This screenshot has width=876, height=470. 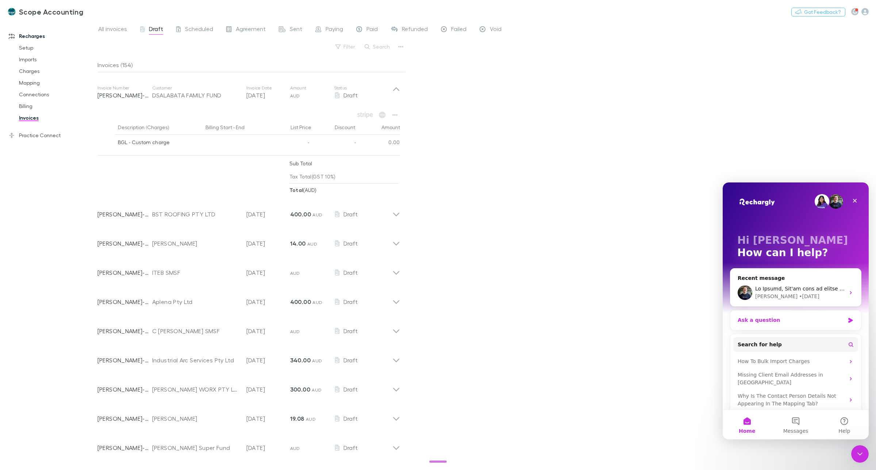 I want to click on a: Imports, so click(x=57, y=60).